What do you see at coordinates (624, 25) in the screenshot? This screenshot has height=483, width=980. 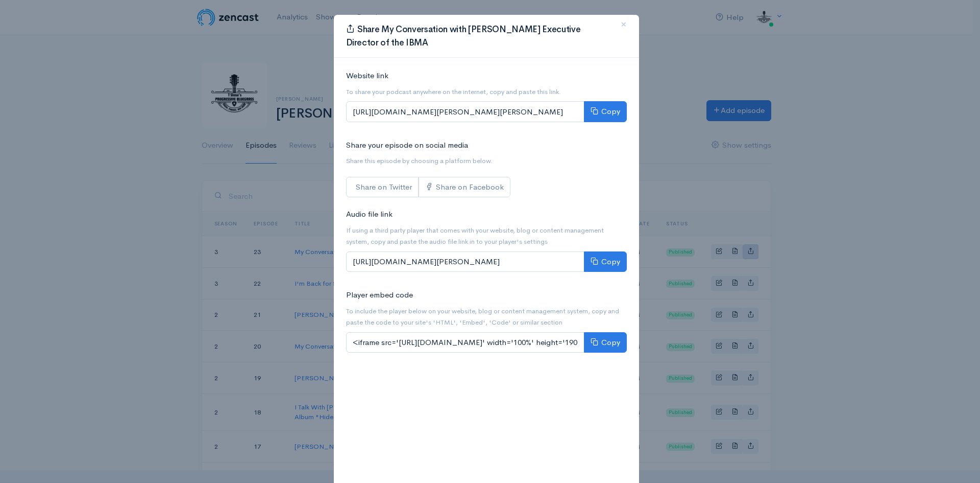 I see `button: Close` at bounding box center [624, 25].